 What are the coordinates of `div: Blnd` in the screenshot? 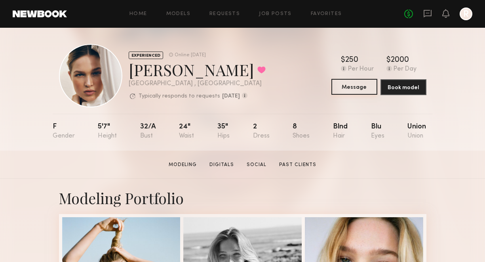 It's located at (340, 131).